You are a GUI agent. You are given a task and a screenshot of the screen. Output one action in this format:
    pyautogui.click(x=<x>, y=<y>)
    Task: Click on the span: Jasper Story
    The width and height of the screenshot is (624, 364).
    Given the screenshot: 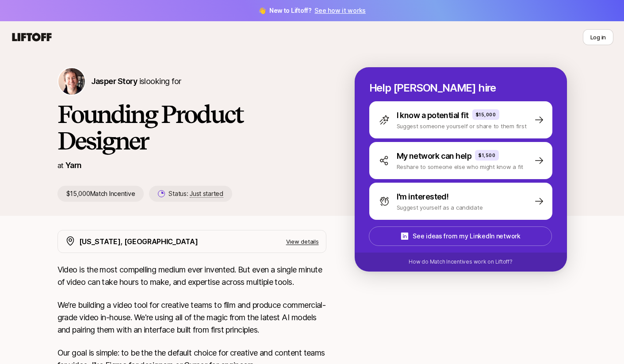 What is the action you would take?
    pyautogui.click(x=114, y=81)
    